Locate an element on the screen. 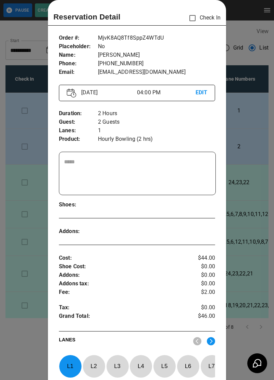 The image size is (274, 380). p: $2.00 is located at coordinates (202, 292).